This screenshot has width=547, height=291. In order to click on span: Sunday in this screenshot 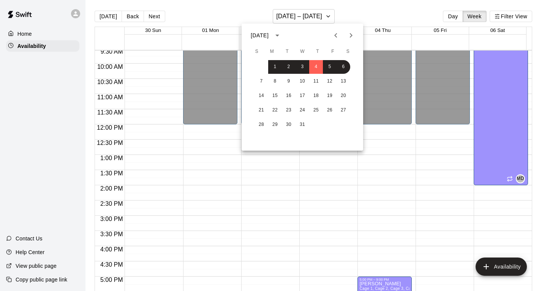, I will do `click(257, 52)`.